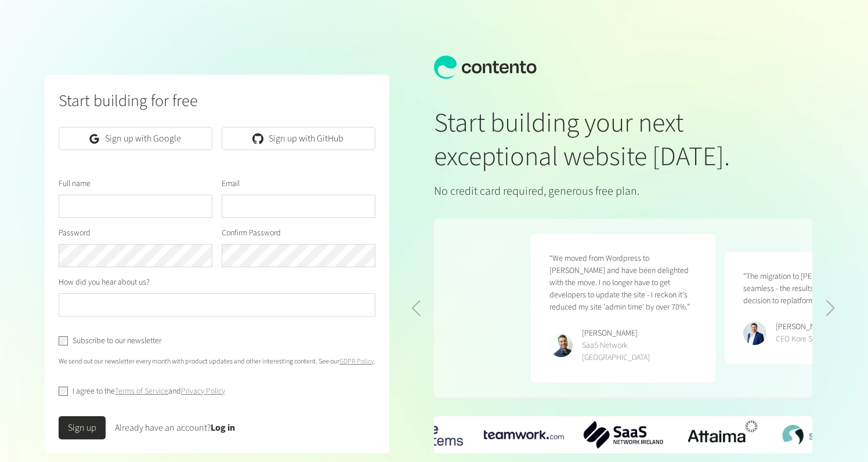 The height and width of the screenshot is (462, 868). I want to click on a: GDPR Policy, so click(357, 362).